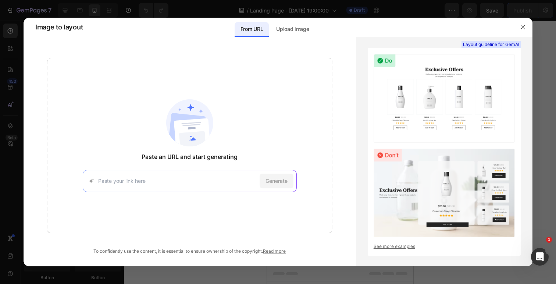 The image size is (556, 284). I want to click on span: Image to layout, so click(59, 27).